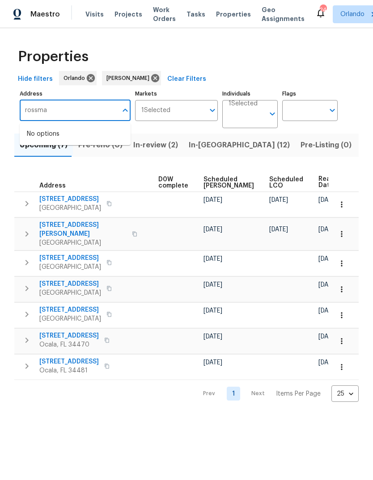 The height and width of the screenshot is (480, 373). Describe the element at coordinates (286, 183) in the screenshot. I see `span: Scheduled LCO` at that location.